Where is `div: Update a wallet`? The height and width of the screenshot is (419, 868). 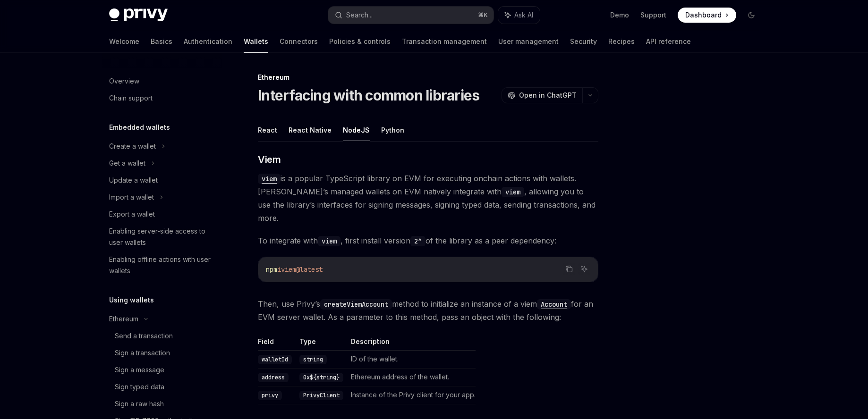
div: Update a wallet is located at coordinates (133, 181).